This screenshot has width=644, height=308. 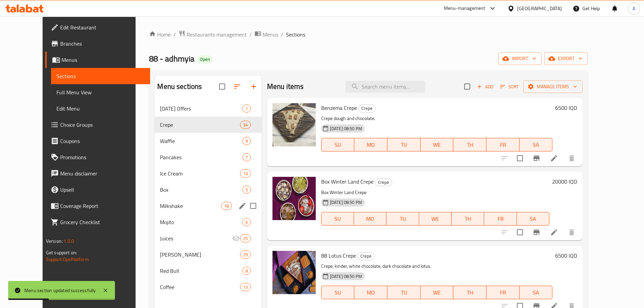 What do you see at coordinates (485, 87) in the screenshot?
I see `span: Add` at bounding box center [485, 87].